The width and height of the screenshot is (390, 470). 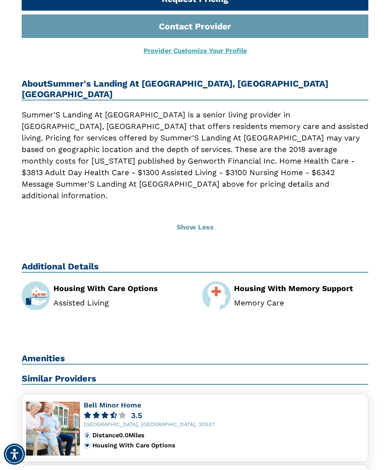 What do you see at coordinates (195, 267) in the screenshot?
I see `h2: Additional Details` at bounding box center [195, 267].